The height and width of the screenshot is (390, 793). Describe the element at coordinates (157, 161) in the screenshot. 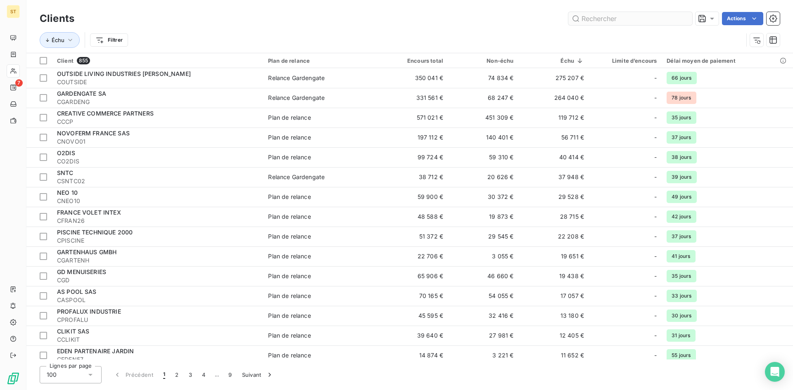

I see `span: CO2DIS` at that location.